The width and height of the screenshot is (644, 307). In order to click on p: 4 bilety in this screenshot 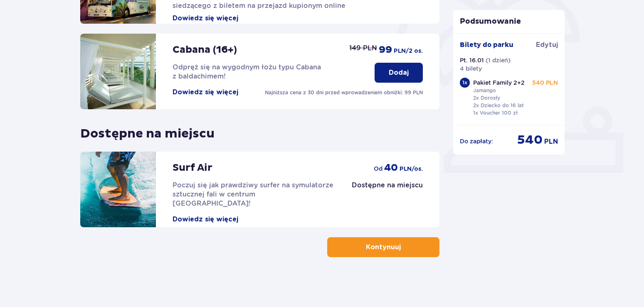, I will do `click(471, 69)`.